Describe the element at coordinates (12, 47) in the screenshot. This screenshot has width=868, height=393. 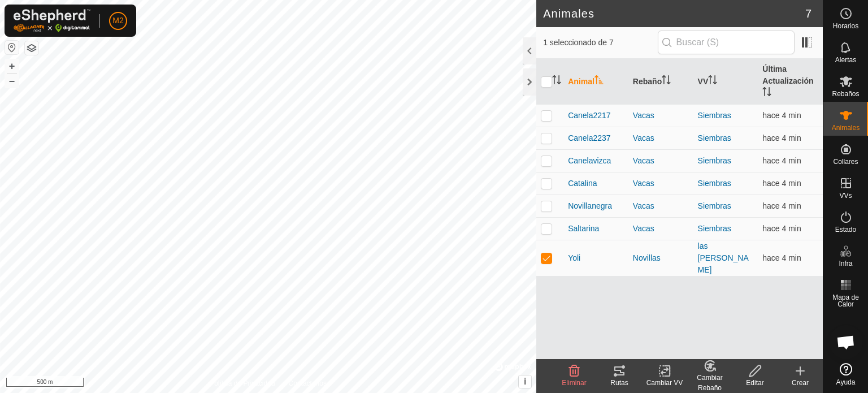
I see `button: Restablecer Mapa` at that location.